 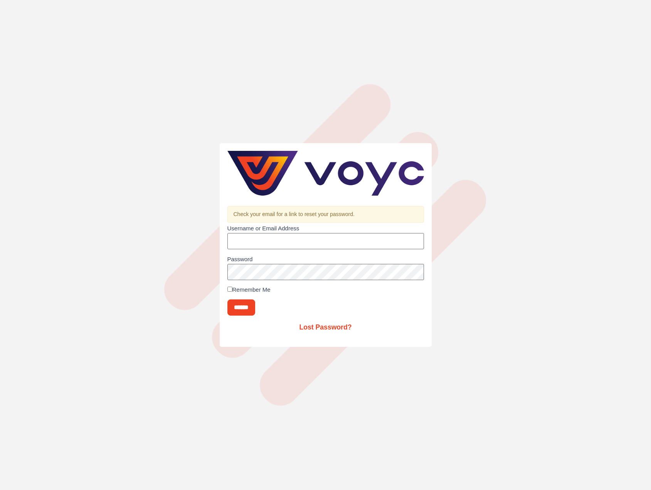 I want to click on input: Remember Me, so click(x=230, y=289).